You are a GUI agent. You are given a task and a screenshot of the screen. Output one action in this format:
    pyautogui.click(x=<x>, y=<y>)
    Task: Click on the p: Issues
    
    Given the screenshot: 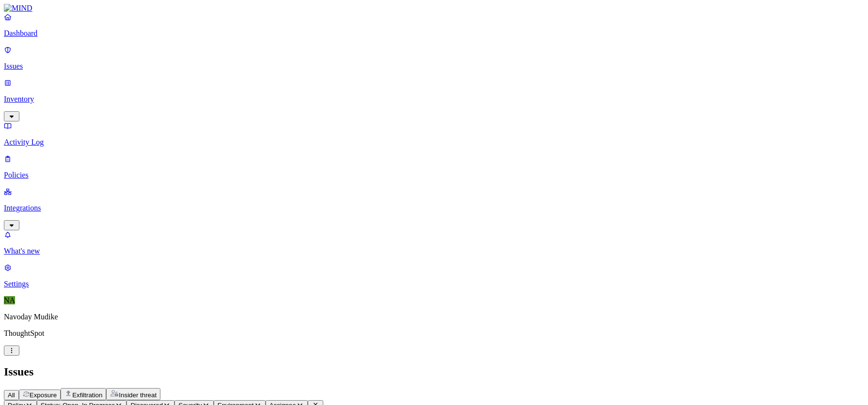 What is the action you would take?
    pyautogui.click(x=434, y=66)
    